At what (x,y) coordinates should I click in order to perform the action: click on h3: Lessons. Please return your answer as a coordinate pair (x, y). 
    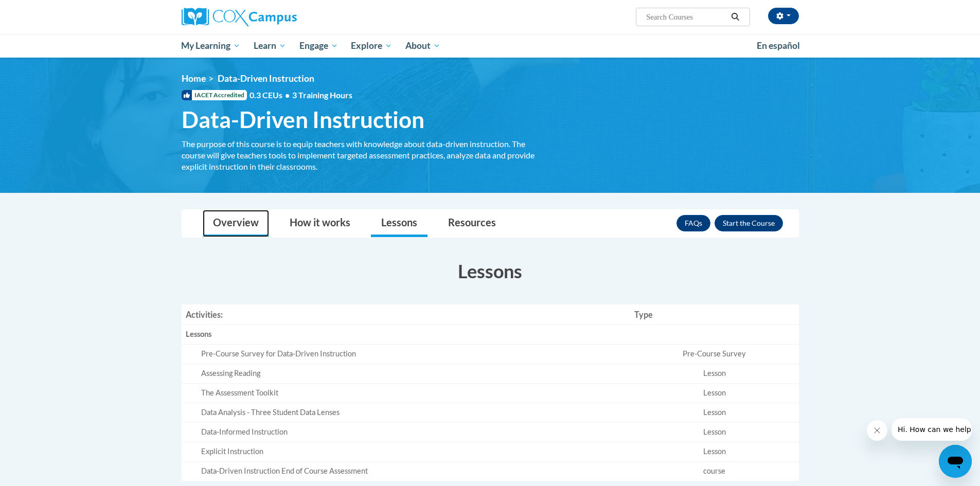
    Looking at the image, I should click on (490, 271).